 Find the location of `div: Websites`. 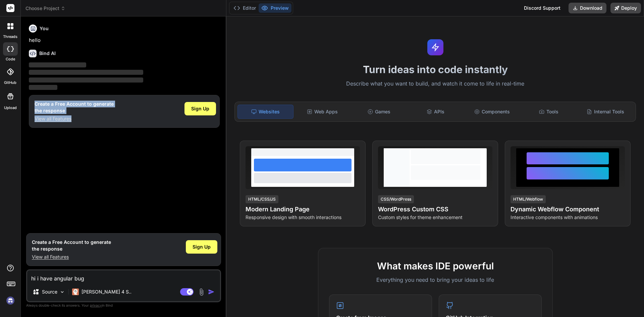

div: Websites is located at coordinates (265, 112).